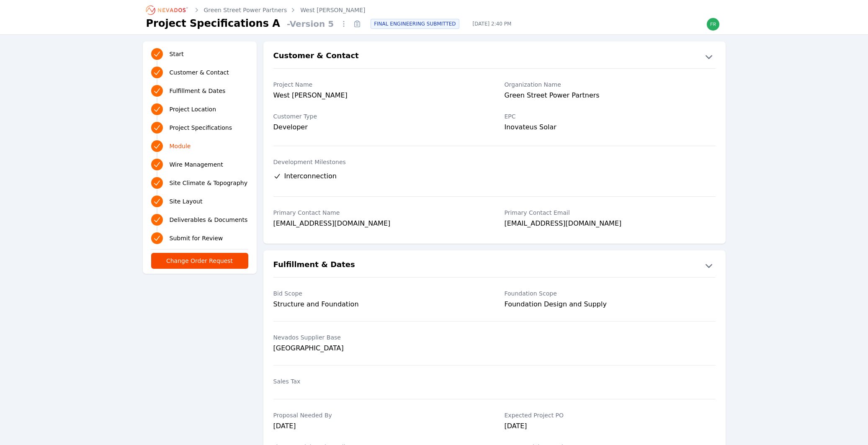 The height and width of the screenshot is (445, 868). What do you see at coordinates (177, 54) in the screenshot?
I see `span: Start` at bounding box center [177, 54].